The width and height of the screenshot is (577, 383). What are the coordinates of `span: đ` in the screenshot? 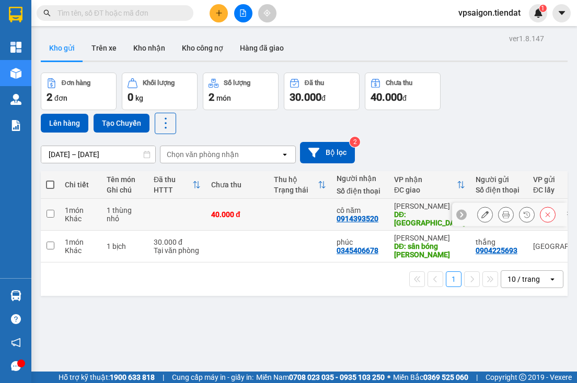 It's located at (404, 98).